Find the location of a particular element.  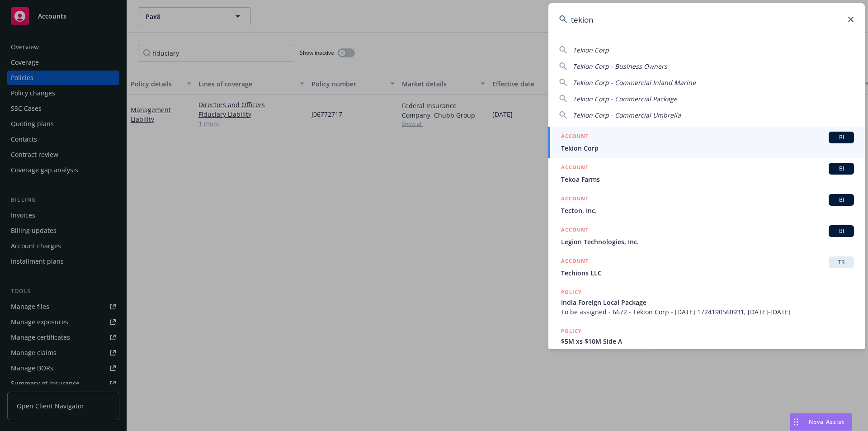

span: Tecton, Inc. is located at coordinates (707, 210).